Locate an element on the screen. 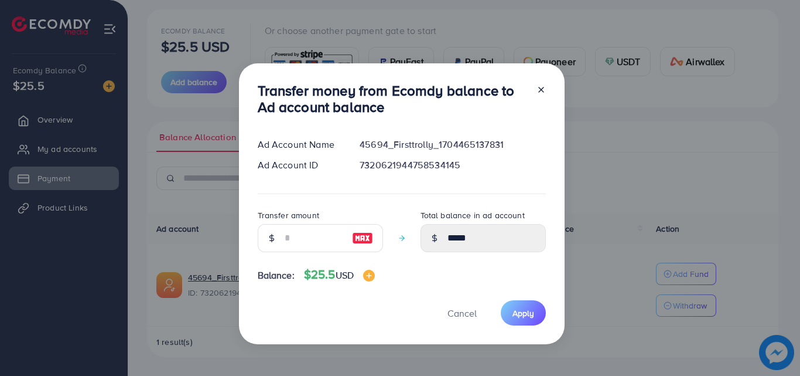 The image size is (800, 376). div: Ad Account Name is located at coordinates (299, 144).